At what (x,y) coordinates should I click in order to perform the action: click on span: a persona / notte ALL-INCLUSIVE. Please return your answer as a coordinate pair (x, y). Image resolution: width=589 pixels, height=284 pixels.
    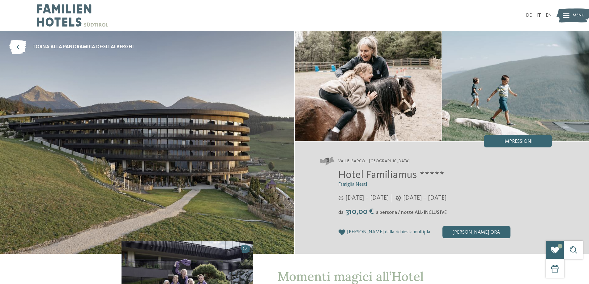
    Looking at the image, I should click on (411, 213).